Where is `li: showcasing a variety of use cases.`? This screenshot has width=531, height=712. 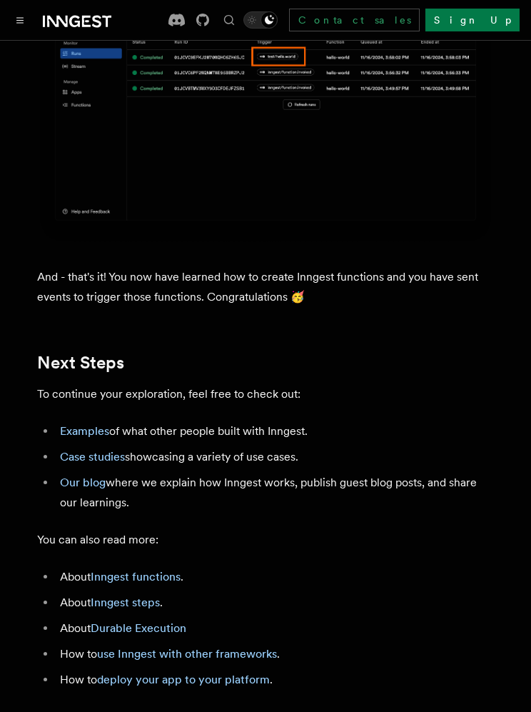 li: showcasing a variety of use cases. is located at coordinates (275, 457).